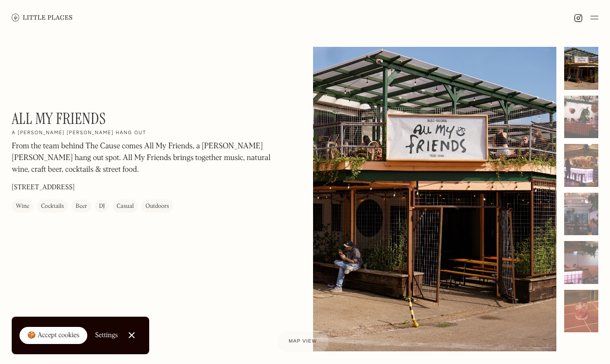  What do you see at coordinates (303, 341) in the screenshot?
I see `a: Map view` at bounding box center [303, 341].